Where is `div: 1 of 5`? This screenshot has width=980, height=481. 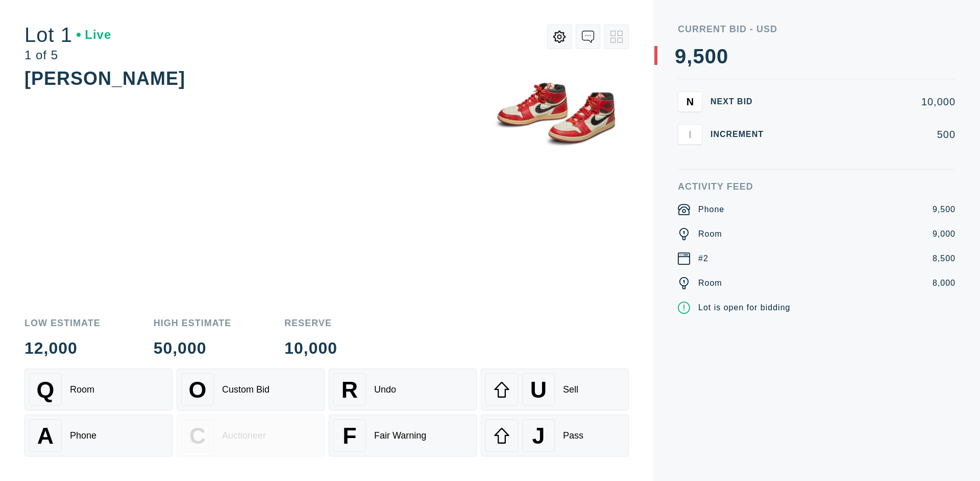 div: 1 of 5 is located at coordinates (68, 55).